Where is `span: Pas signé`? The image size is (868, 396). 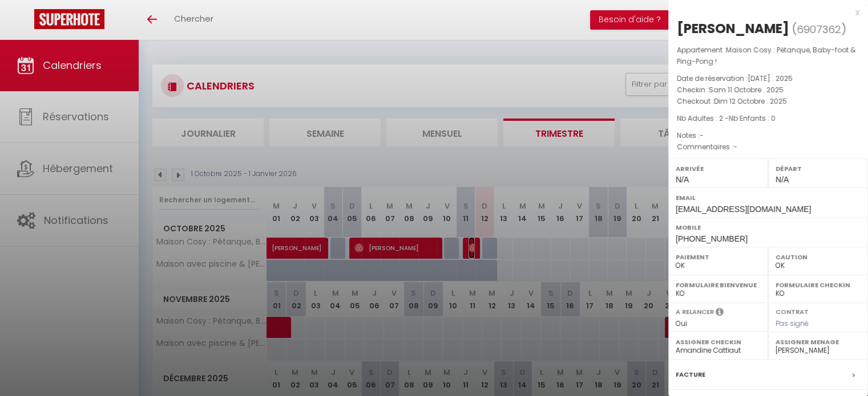
span: Pas signé is located at coordinates (792, 323).